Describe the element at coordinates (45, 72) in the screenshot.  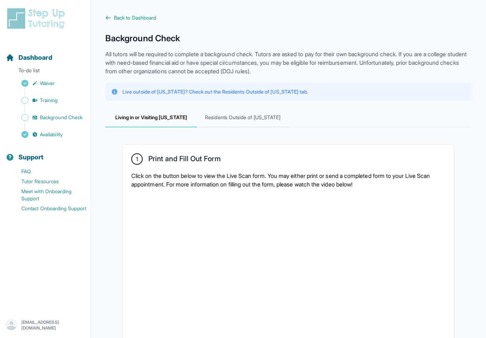
I see `p: To-do list` at that location.